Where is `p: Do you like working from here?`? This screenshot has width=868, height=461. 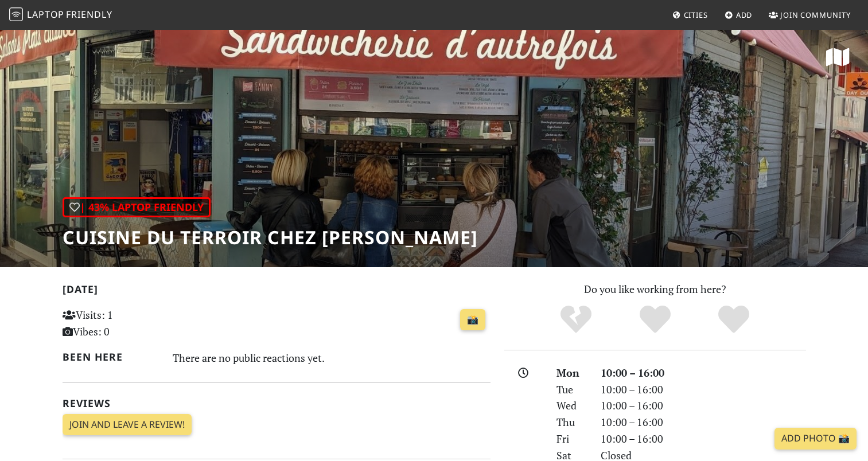 p: Do you like working from here? is located at coordinates (656, 289).